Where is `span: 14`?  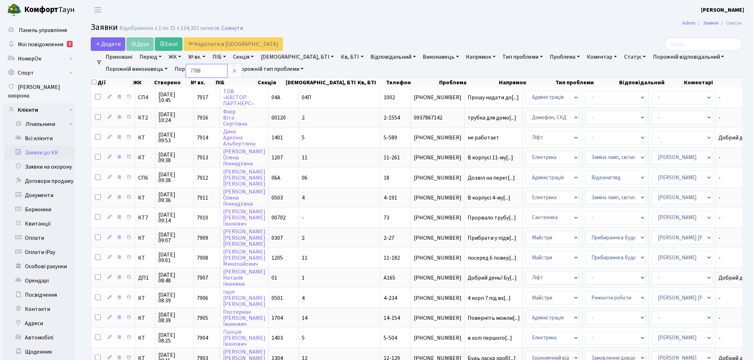 span: 14 is located at coordinates (304, 318).